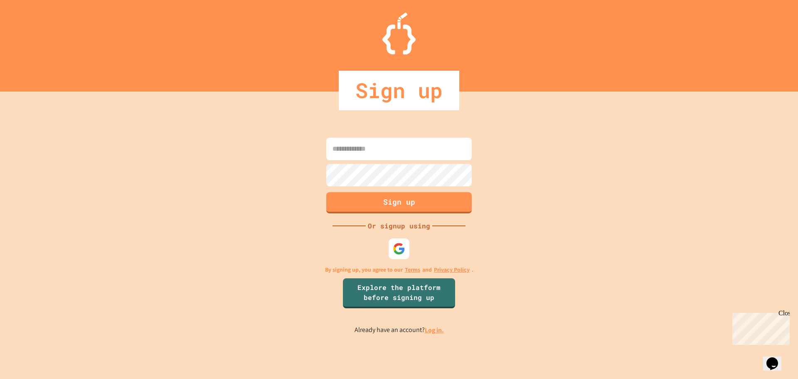  What do you see at coordinates (399, 226) in the screenshot?
I see `div: Or signup using` at bounding box center [399, 226].